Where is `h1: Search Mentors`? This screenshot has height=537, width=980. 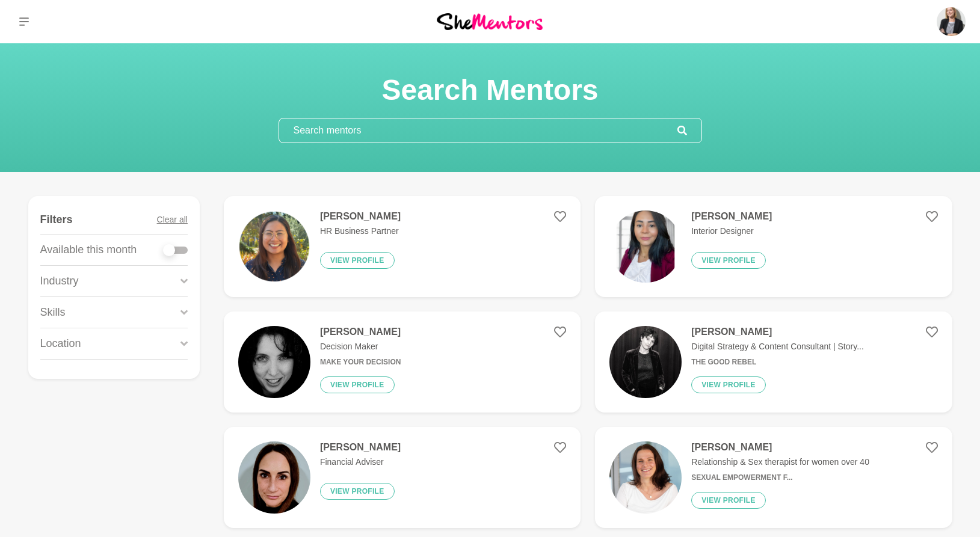 h1: Search Mentors is located at coordinates (490, 91).